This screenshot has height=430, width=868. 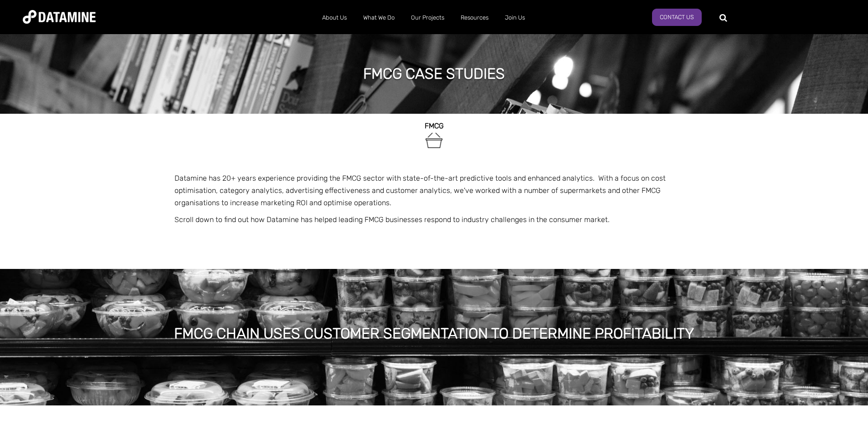 What do you see at coordinates (427, 17) in the screenshot?
I see `a: Our Projects` at bounding box center [427, 17].